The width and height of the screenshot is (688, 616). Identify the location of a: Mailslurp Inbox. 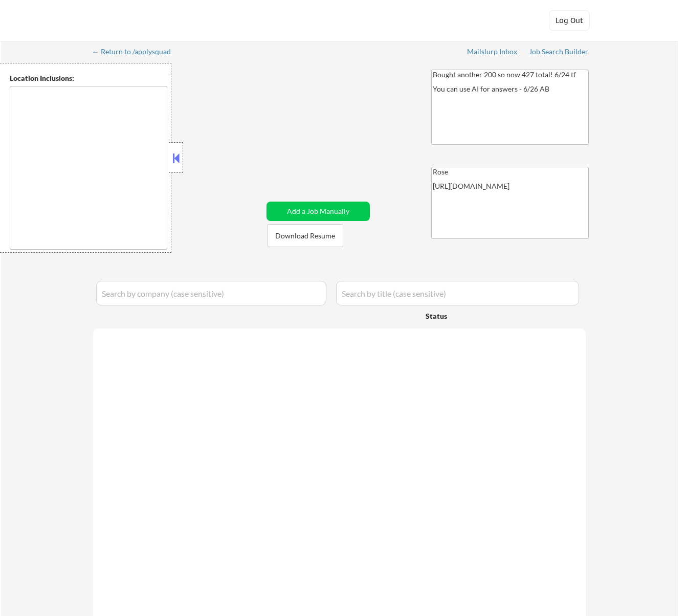
(493, 53).